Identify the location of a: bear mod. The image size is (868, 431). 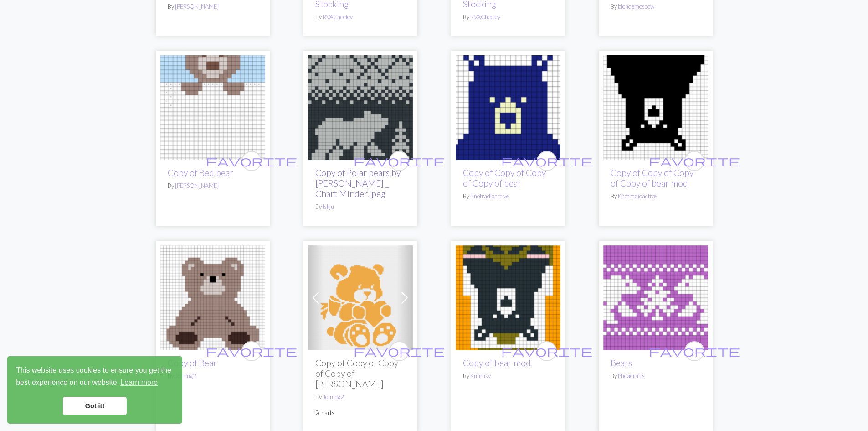
(508, 296).